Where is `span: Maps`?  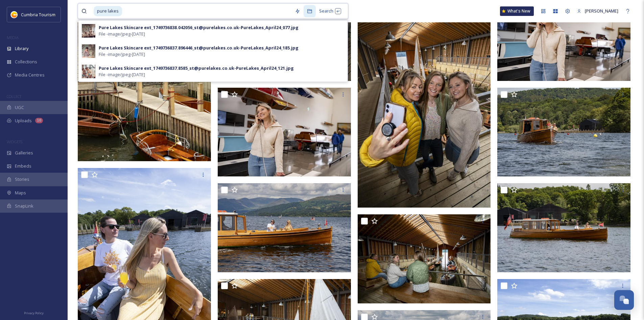
span: Maps is located at coordinates (20, 192).